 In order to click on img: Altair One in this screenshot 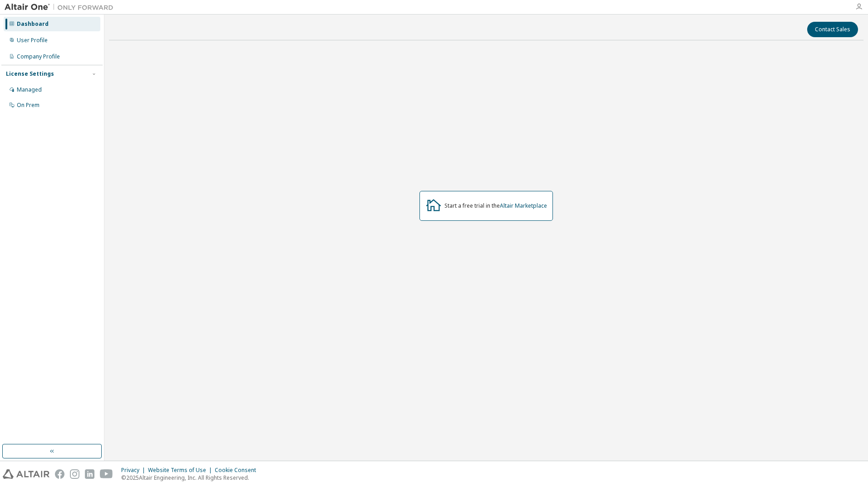, I will do `click(61, 7)`.